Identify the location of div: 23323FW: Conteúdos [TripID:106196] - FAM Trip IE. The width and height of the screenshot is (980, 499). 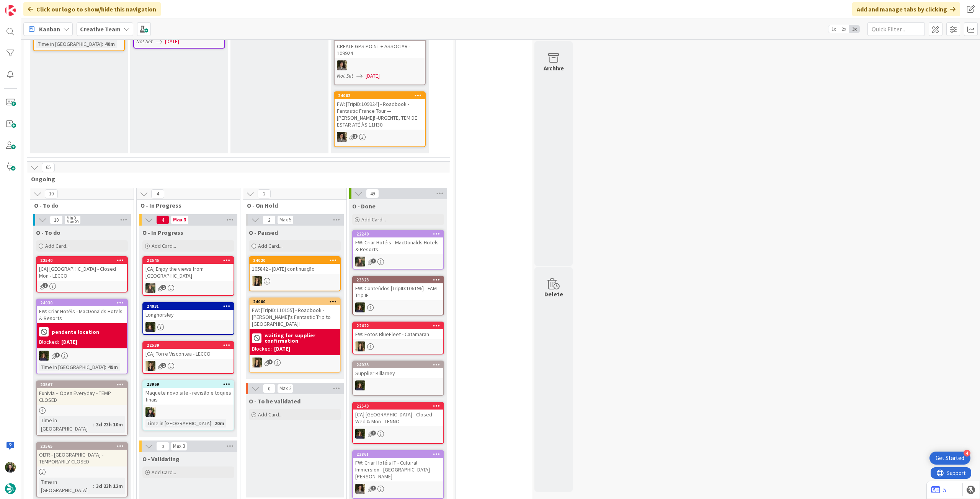
(398, 289).